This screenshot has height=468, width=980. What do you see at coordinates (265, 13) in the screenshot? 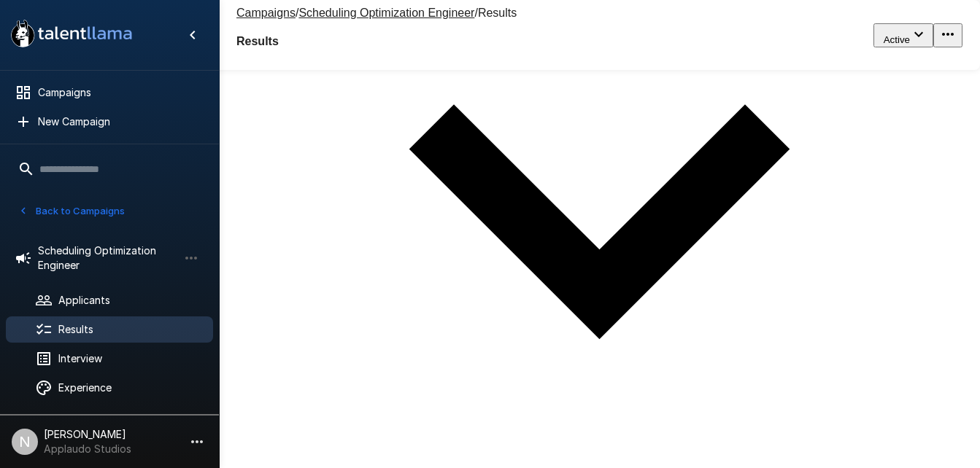
I see `u: Campaigns` at bounding box center [265, 13].